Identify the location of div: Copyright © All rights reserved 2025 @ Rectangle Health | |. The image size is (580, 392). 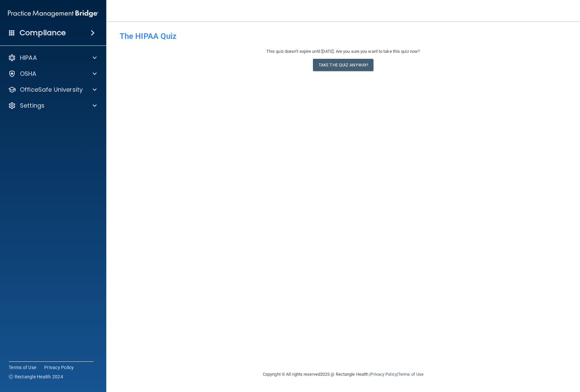
(343, 374).